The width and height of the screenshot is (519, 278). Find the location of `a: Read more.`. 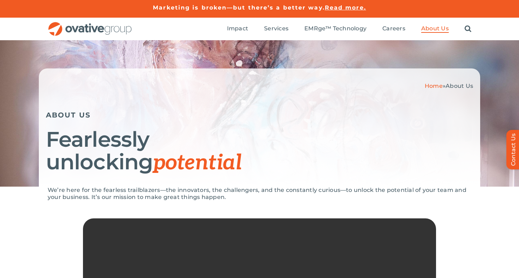

a: Read more. is located at coordinates (345, 7).